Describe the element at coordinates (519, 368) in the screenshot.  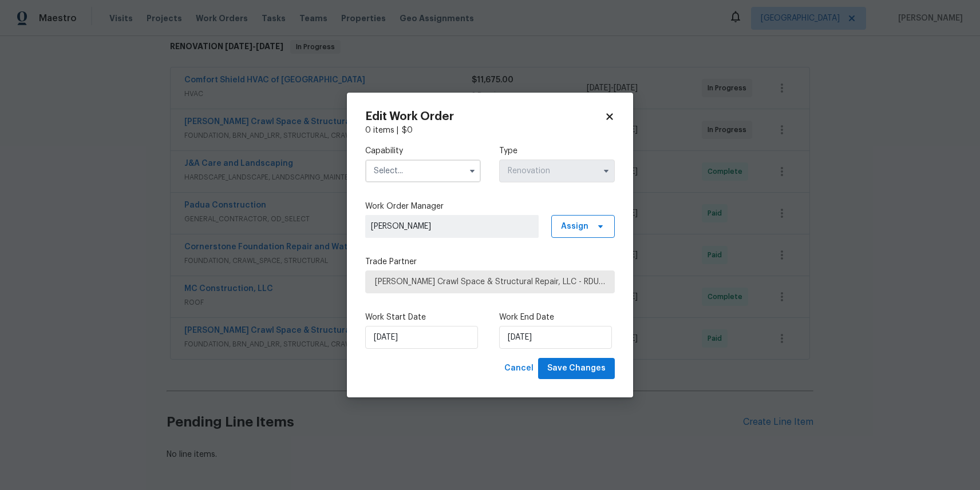
I see `button: Cancel` at that location.